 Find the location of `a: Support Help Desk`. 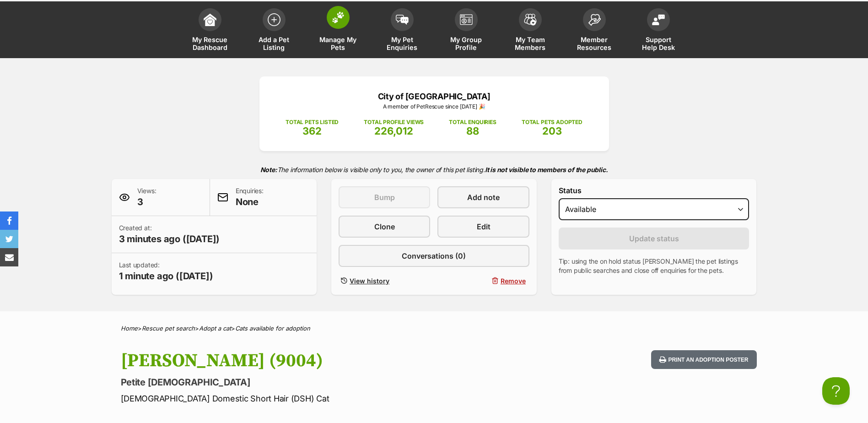

a: Support Help Desk is located at coordinates (658, 31).